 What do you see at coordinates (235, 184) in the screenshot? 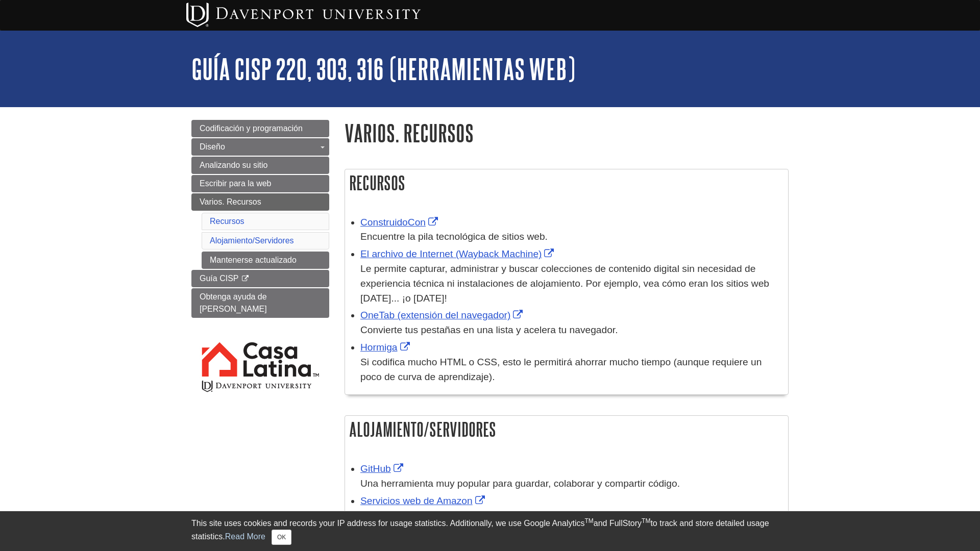
I see `span: Escribir para la web` at bounding box center [235, 184].